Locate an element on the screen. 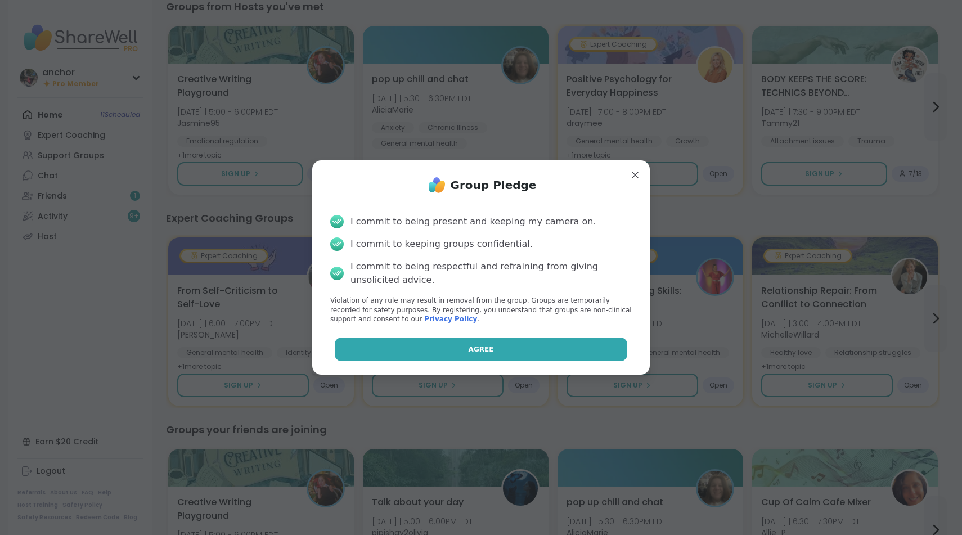 This screenshot has height=535, width=962. p: Violation of any rule may result in removal from the group. Groups are temporarily recorded for s... is located at coordinates (481, 310).